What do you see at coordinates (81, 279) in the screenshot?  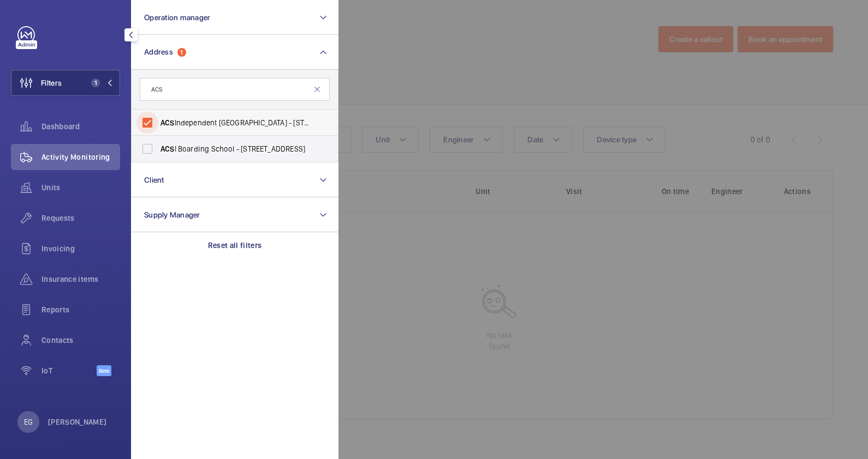 I see `span: Insurance items` at bounding box center [81, 279].